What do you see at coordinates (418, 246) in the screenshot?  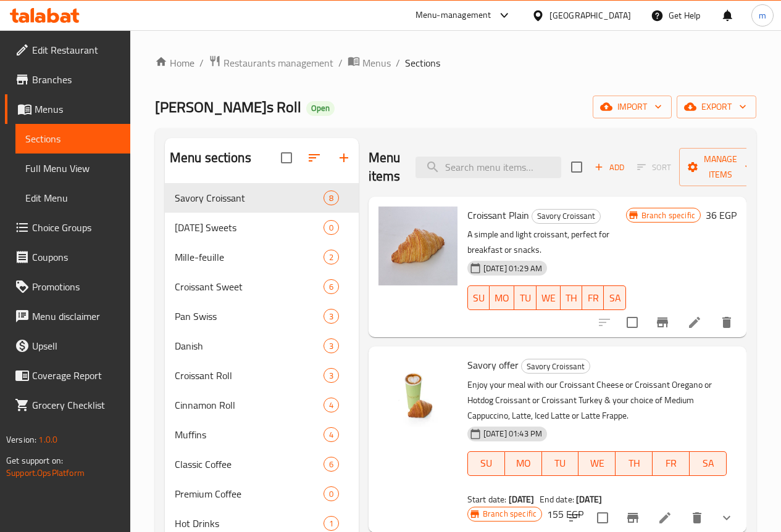 I see `img: Croissant Plain` at bounding box center [418, 246].